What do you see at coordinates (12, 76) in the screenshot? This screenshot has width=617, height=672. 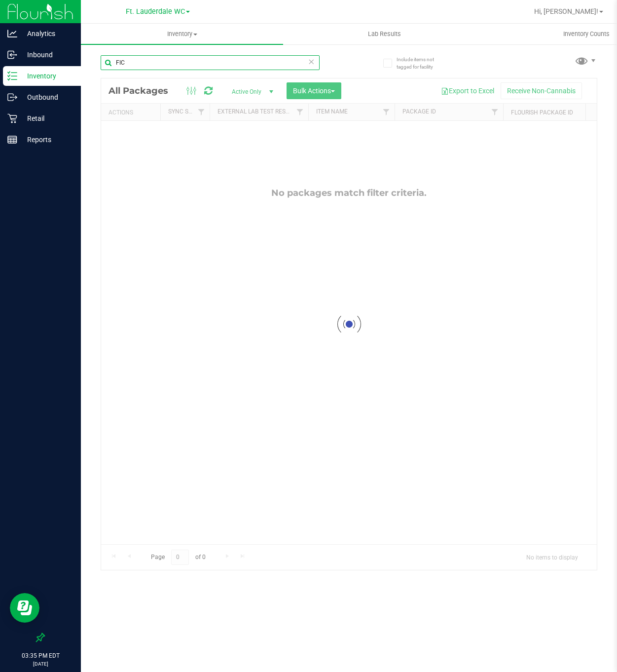 I see `inline-svg: Inventory` at bounding box center [12, 76].